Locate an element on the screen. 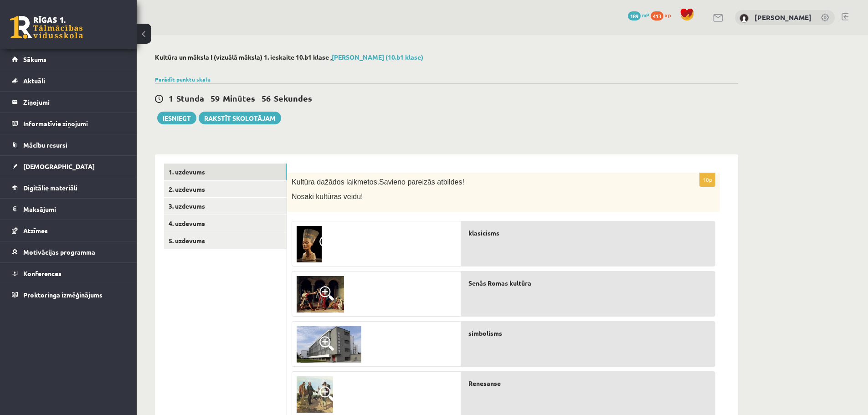 The height and width of the screenshot is (415, 868). span: mP is located at coordinates (645, 15).